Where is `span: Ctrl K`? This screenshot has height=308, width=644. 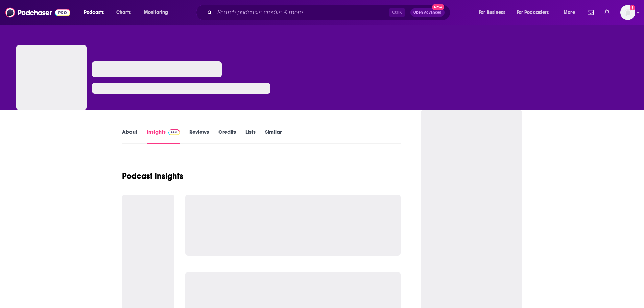 span: Ctrl K is located at coordinates (397, 12).